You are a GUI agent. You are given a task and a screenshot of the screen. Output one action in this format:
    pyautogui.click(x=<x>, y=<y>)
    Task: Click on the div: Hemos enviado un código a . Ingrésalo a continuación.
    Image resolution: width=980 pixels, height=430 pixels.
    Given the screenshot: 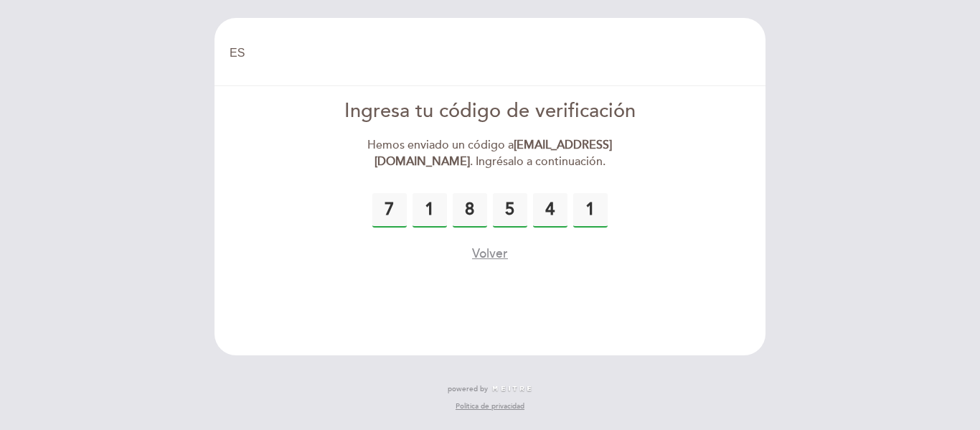 What is the action you would take?
    pyautogui.click(x=490, y=154)
    